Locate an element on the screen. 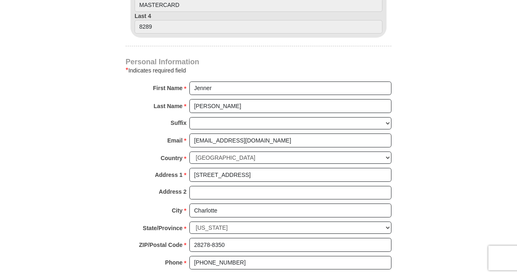 The image size is (517, 276). strong: ZIP/Postal Code is located at coordinates (161, 244).